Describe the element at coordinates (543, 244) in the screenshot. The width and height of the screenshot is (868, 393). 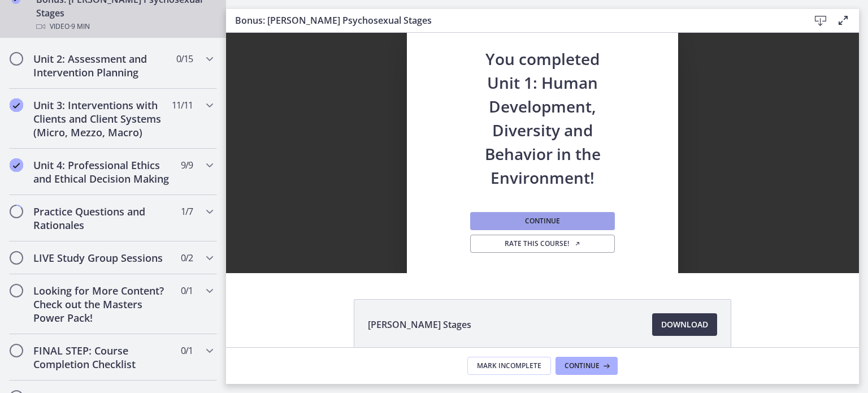
I see `a: Rate this course! Opens in a new window` at that location.